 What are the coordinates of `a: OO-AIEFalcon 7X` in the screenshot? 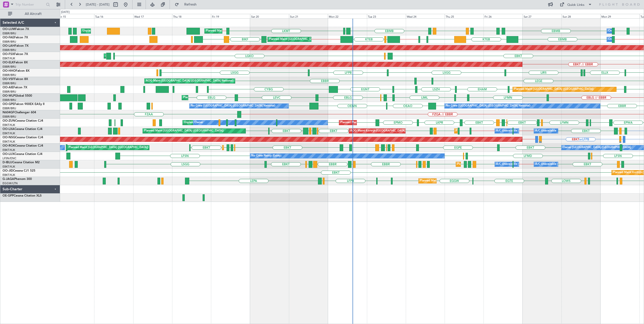 It's located at (15, 88).